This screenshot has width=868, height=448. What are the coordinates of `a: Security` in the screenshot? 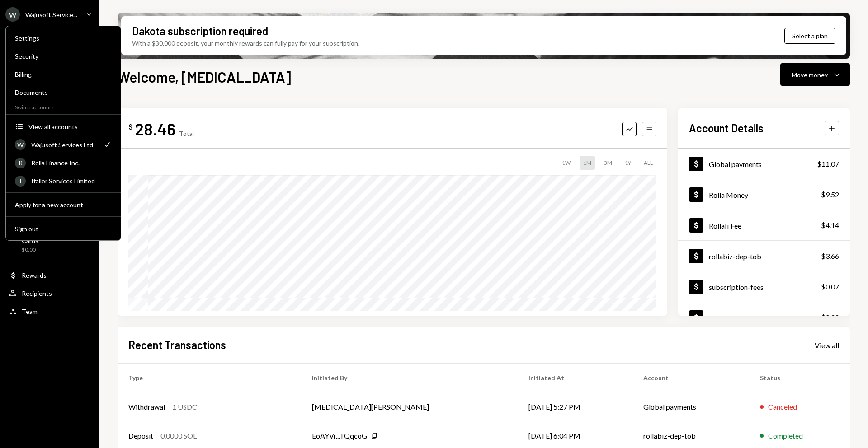 It's located at (63, 56).